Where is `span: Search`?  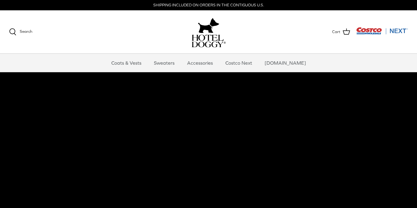 span: Search is located at coordinates (26, 31).